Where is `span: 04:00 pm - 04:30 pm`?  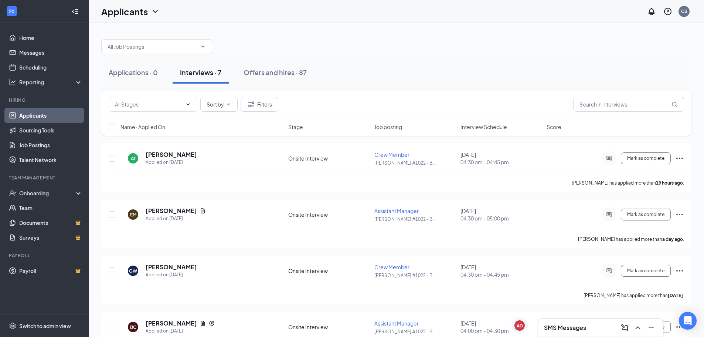
span: 04:00 pm - 04:30 pm is located at coordinates (501, 330).